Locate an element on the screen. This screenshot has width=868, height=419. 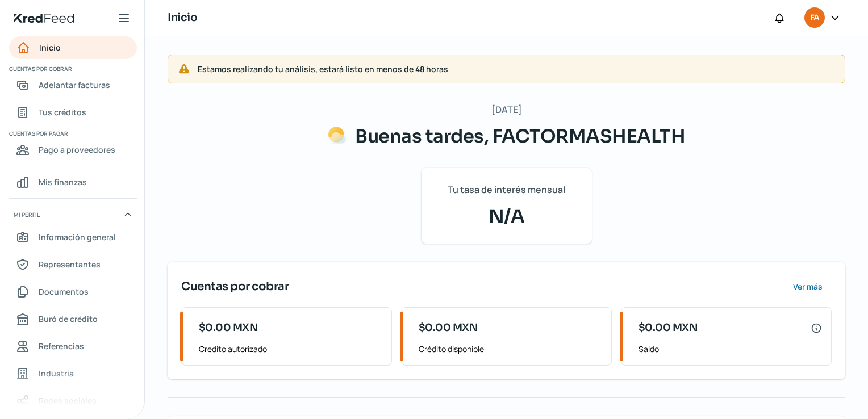
a: Redes sociales is located at coordinates (73, 401).